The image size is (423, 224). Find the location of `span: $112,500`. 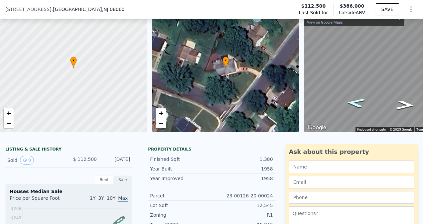

span: $112,500 is located at coordinates (314, 6).